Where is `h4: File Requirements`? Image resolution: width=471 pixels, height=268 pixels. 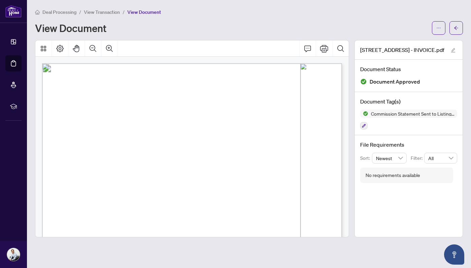
h4: File Requirements is located at coordinates (409, 144).